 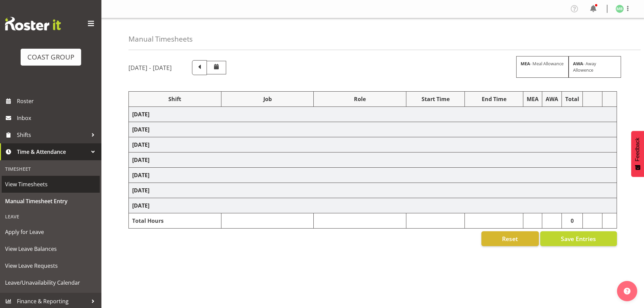 I want to click on div: AWA, so click(x=552, y=99).